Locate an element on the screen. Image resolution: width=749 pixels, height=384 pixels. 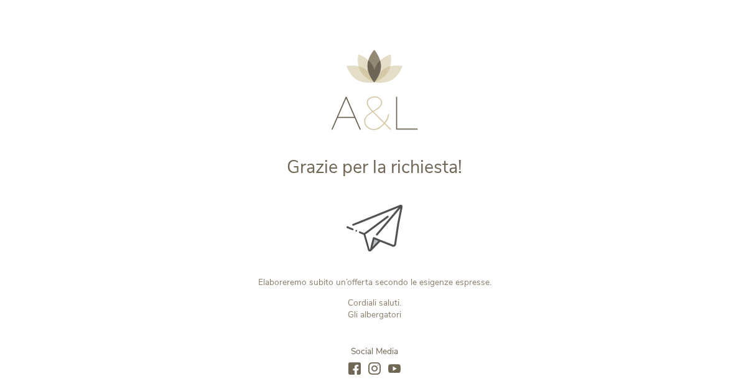
span: Social Media is located at coordinates (374, 351).